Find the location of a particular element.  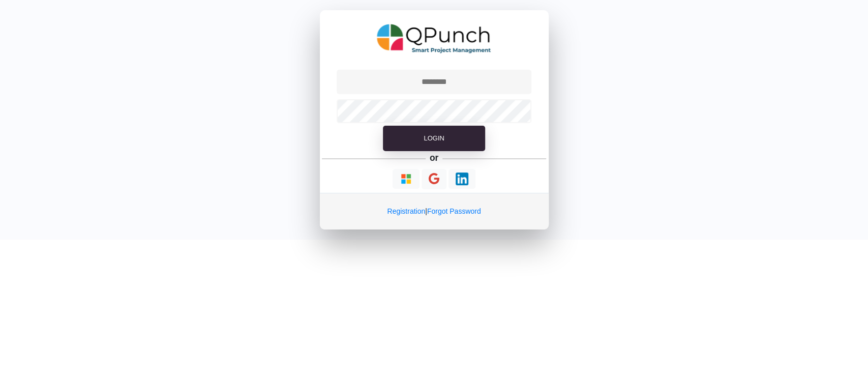

button: Continue With LinkedIn is located at coordinates (462, 178).